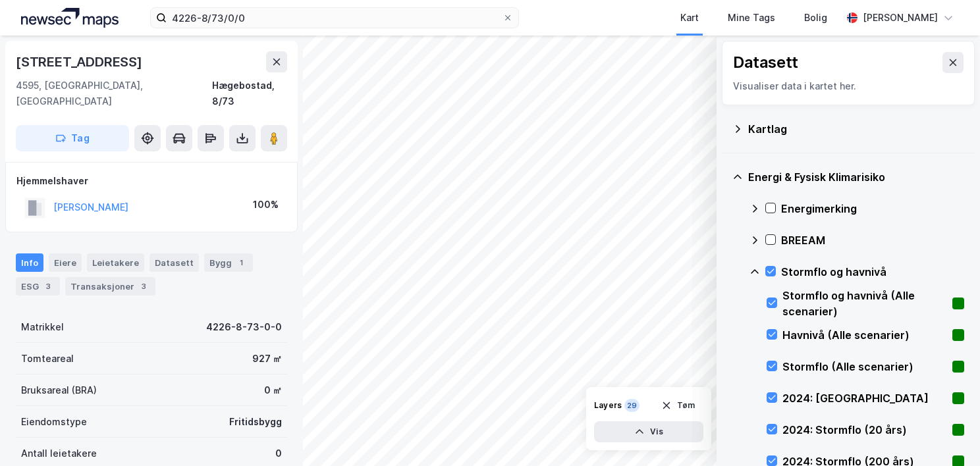 This screenshot has width=980, height=466. I want to click on div: Visualiser data i kartet her., so click(848, 86).